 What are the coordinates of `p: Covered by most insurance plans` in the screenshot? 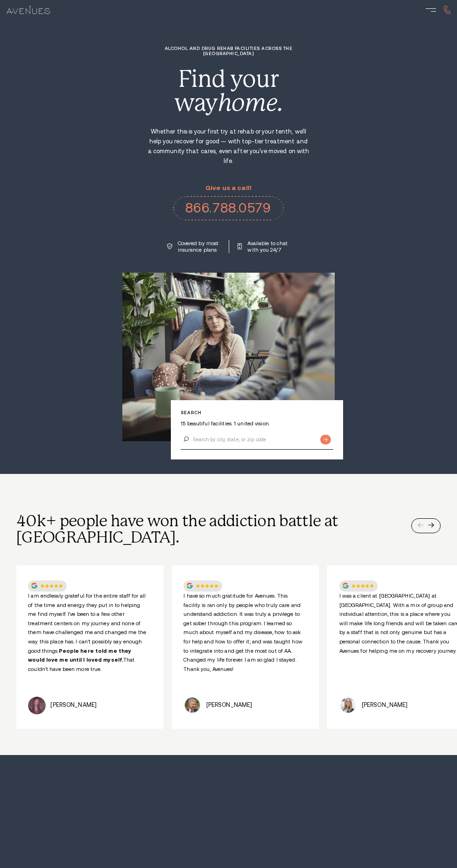 It's located at (199, 246).